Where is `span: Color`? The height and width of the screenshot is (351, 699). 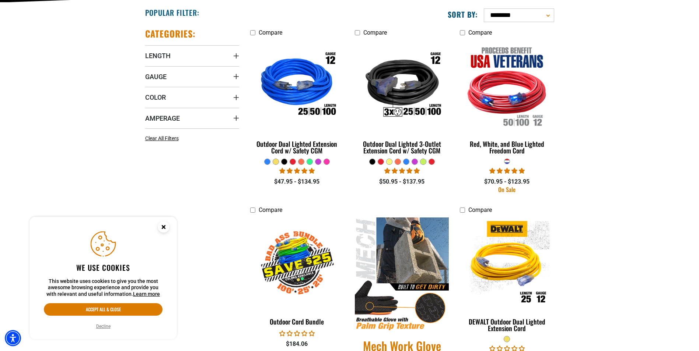
span: Color is located at coordinates (155, 97).